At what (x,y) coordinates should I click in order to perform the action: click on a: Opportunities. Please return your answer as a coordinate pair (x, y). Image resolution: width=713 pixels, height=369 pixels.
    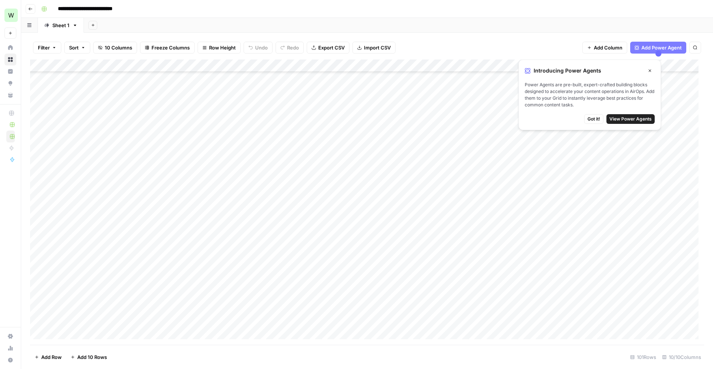
    Looking at the image, I should click on (10, 83).